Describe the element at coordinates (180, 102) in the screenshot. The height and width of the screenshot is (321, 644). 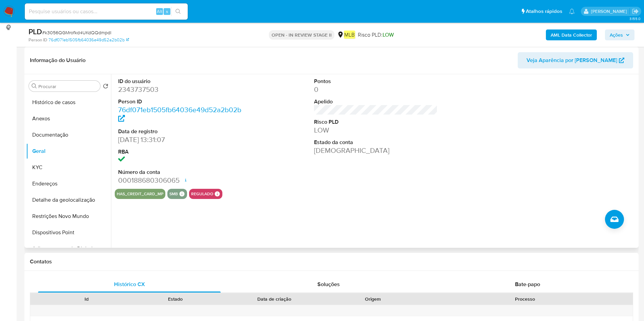
I see `dt: Person ID` at that location.